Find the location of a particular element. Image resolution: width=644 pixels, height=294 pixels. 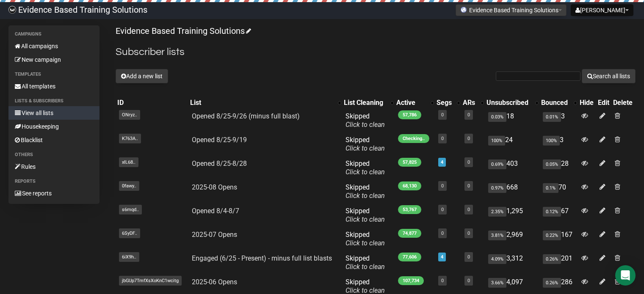

th: List Cleaning: No sort applied, activate to apply an ascending sort is located at coordinates (368, 103).